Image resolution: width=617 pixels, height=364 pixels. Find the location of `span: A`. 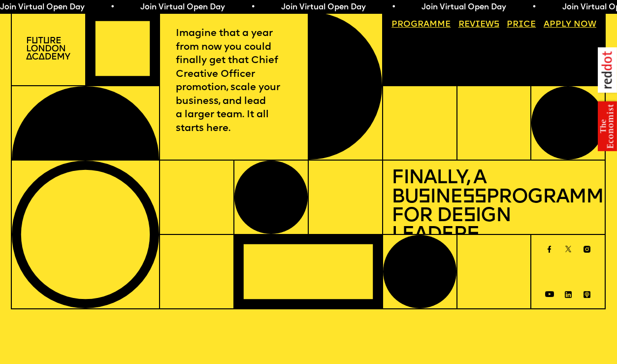

span: A is located at coordinates (547, 24).